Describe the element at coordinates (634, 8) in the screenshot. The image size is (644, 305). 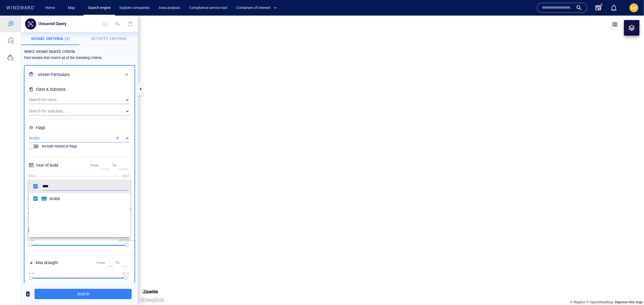
I see `button: MB` at that location.